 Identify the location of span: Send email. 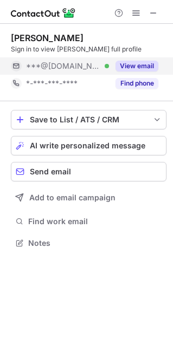
(50, 172).